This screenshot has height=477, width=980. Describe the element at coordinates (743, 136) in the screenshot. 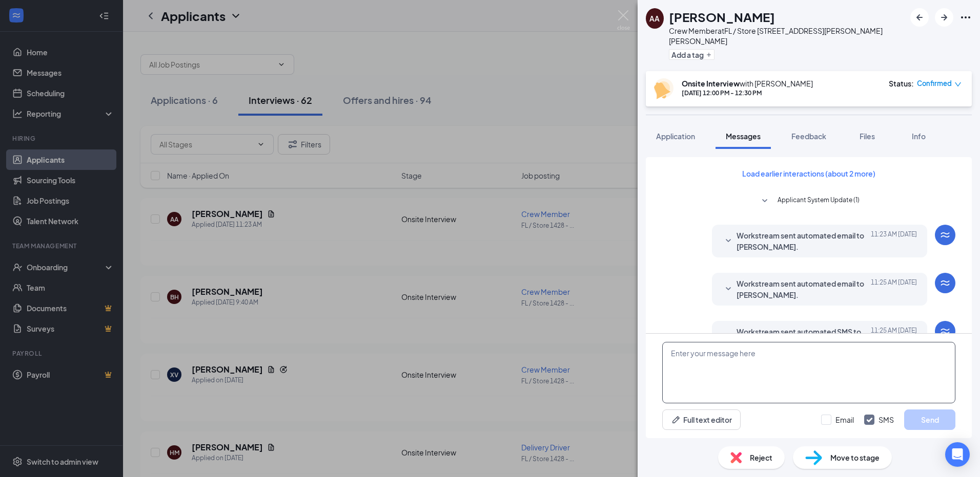

I see `span: Messages` at that location.